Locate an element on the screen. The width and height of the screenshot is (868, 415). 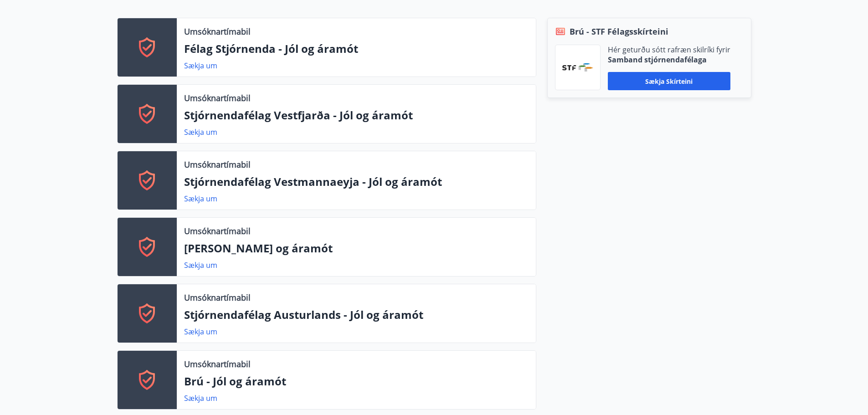
p: Stjórnendafélag Austurlands - Jól og áramót is located at coordinates (356, 315).